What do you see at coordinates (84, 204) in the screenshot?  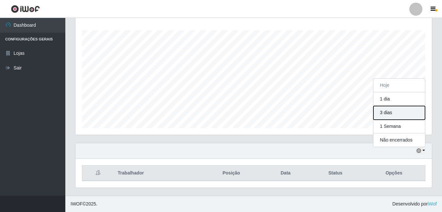 I see `span: © 2025 .` at bounding box center [84, 204].